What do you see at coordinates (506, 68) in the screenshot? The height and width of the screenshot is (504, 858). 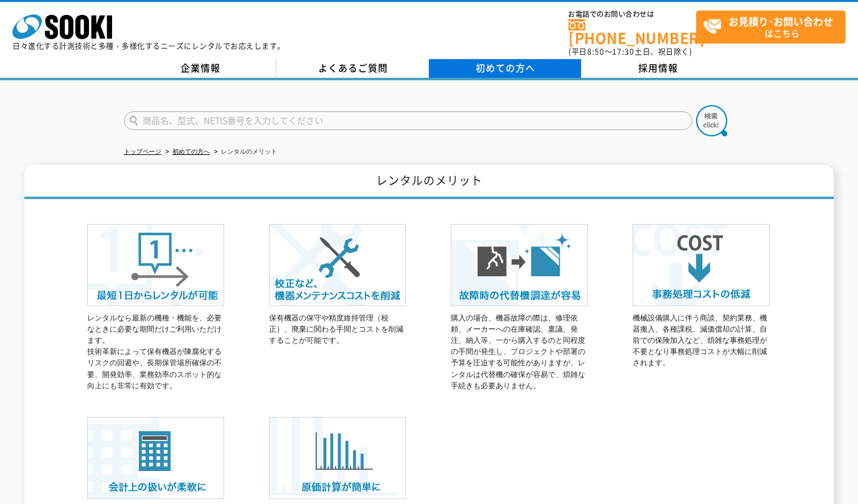 I see `span: 初めての方へ` at bounding box center [506, 68].